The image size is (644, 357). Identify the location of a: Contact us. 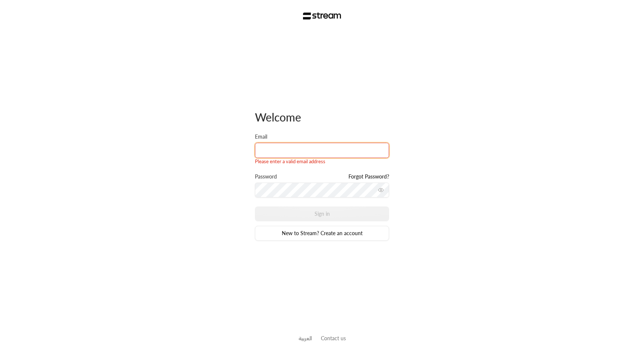
(333, 338).